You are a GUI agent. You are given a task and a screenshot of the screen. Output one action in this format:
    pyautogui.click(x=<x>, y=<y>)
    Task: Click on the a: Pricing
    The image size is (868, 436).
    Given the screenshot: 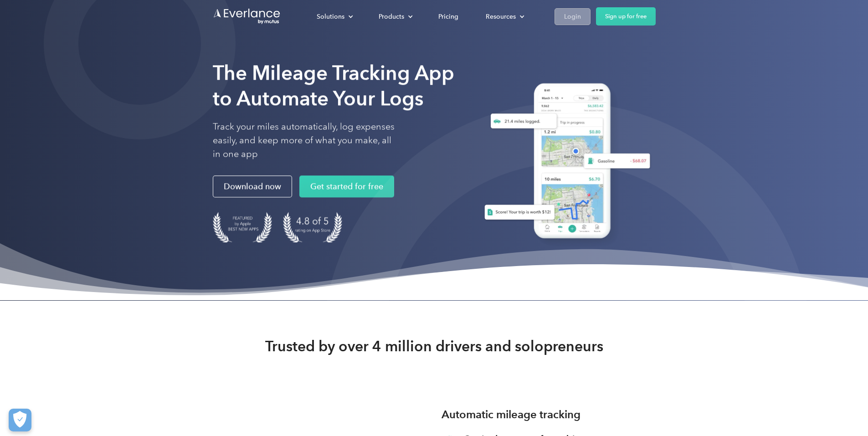 What is the action you would take?
    pyautogui.click(x=448, y=17)
    